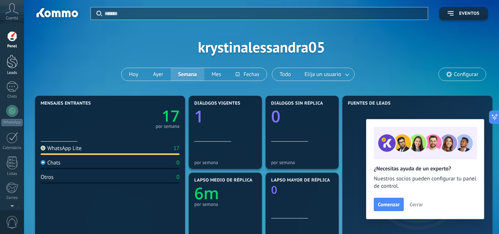 The image size is (499, 234). I want to click on button: Cerrar, so click(417, 204).